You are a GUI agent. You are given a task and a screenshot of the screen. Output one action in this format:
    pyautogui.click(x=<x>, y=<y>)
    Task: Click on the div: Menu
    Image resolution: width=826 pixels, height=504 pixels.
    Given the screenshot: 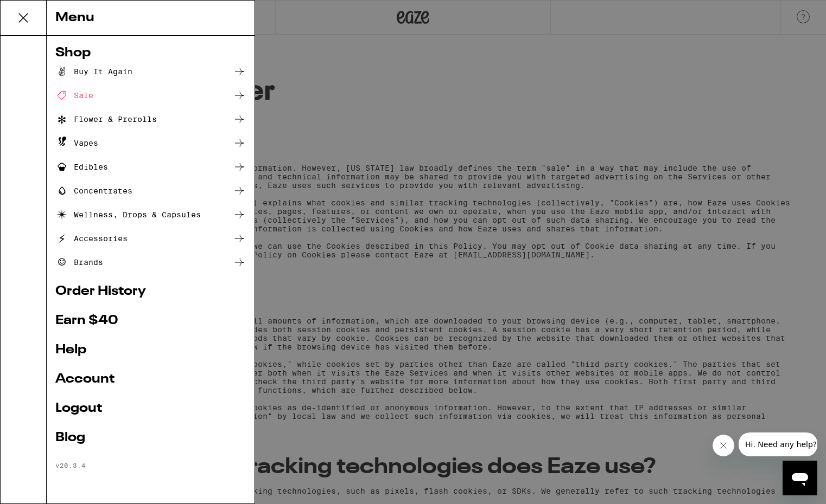 What is the action you would take?
    pyautogui.click(x=150, y=18)
    